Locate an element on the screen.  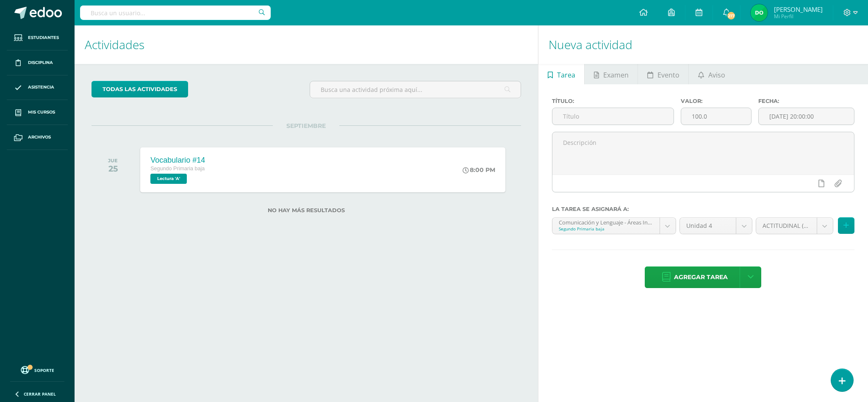
span: Mi Perfil is located at coordinates (798, 16).